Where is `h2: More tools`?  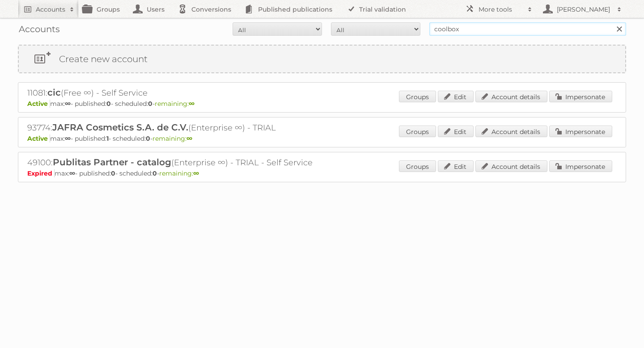 h2: More tools is located at coordinates (501, 10).